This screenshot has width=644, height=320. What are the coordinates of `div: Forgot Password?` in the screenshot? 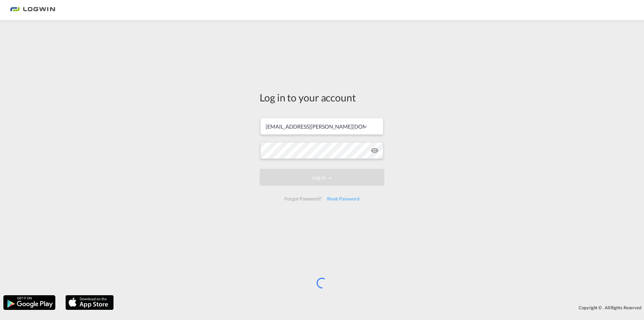 It's located at (303, 199).